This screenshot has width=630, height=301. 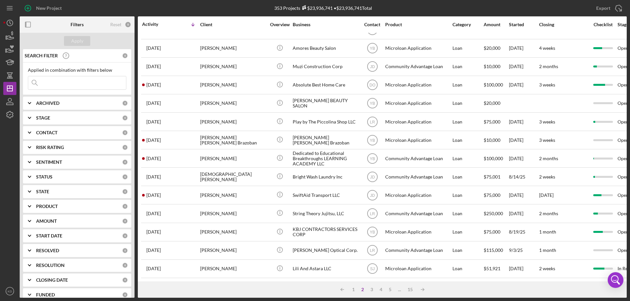 What do you see at coordinates (279, 25) in the screenshot?
I see `div: Overview` at bounding box center [279, 25].